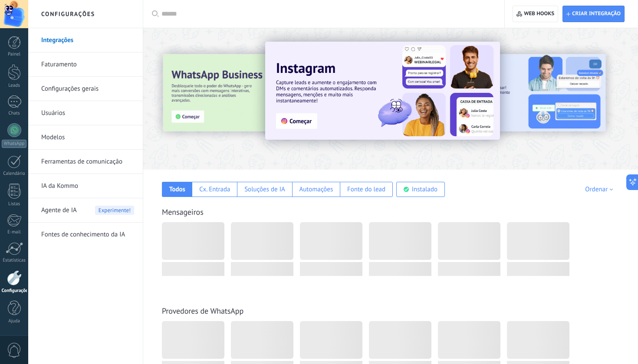 Image resolution: width=638 pixels, height=364 pixels. Describe the element at coordinates (86, 113) in the screenshot. I see `li: Usuários` at that location.